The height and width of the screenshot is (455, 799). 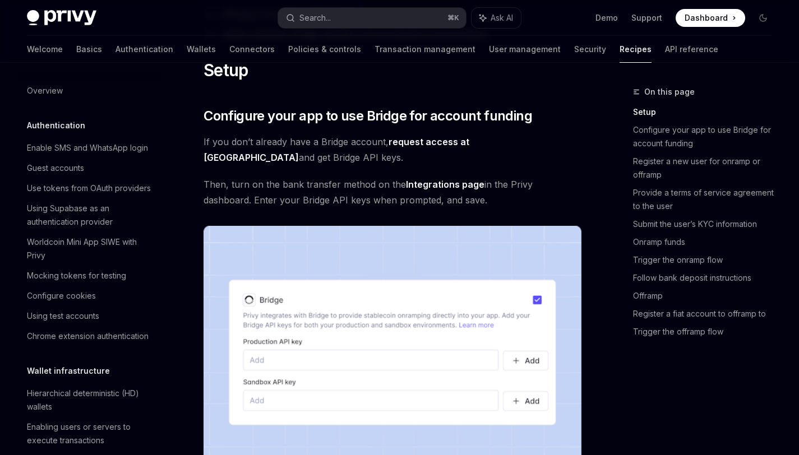 What do you see at coordinates (453, 18) in the screenshot?
I see `span: ⌘ K` at bounding box center [453, 18].